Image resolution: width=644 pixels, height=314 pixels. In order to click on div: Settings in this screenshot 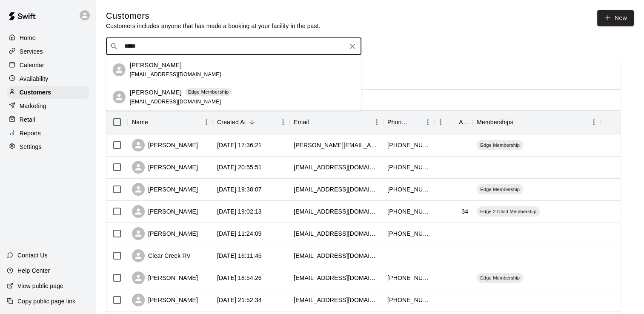, I will do `click(48, 147)`.